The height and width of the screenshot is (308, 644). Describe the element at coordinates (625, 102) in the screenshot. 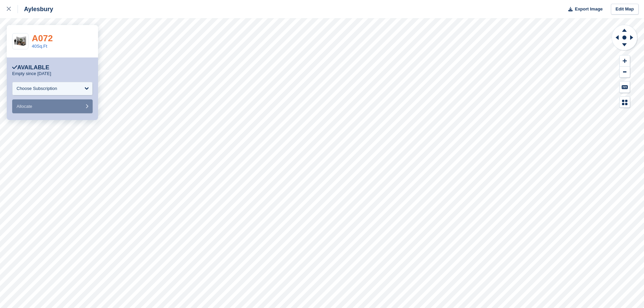

I see `button: Map Legend` at that location.